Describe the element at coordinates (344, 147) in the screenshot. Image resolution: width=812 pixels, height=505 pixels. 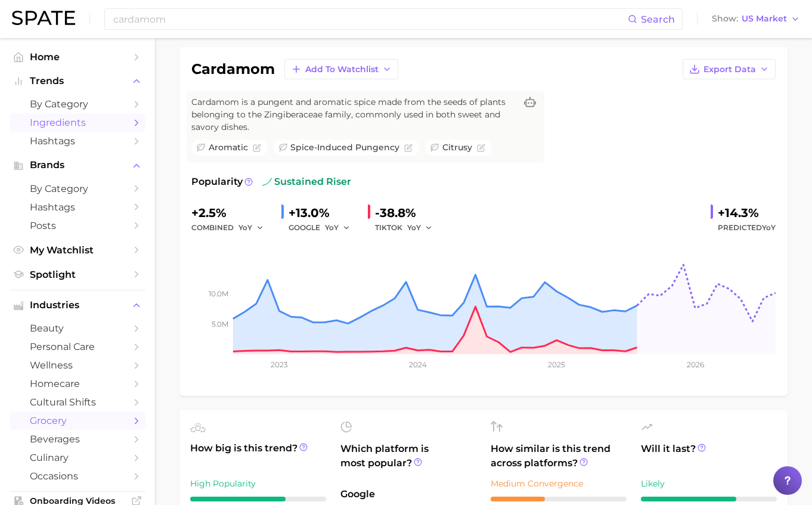
I see `span: spice-induced pungency` at that location.